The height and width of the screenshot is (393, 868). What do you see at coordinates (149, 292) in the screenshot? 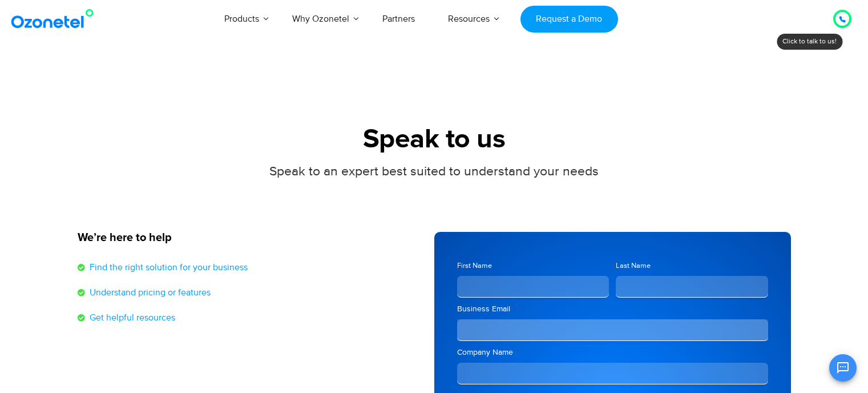
I see `span: Understand pricing or features` at bounding box center [149, 292].